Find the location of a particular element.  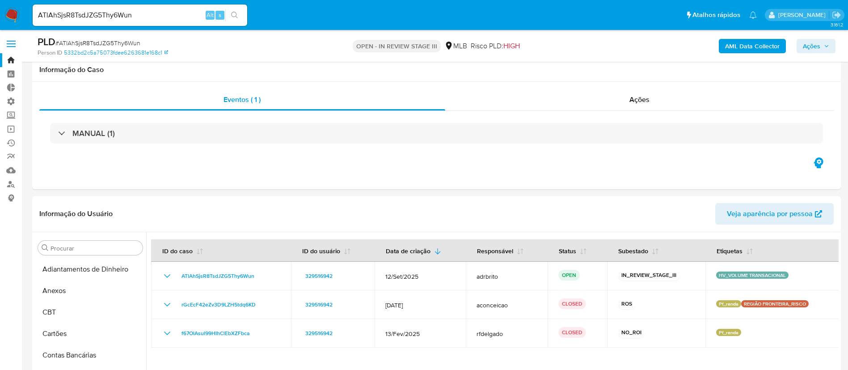

button: Contas Bancárias is located at coordinates (90, 355).